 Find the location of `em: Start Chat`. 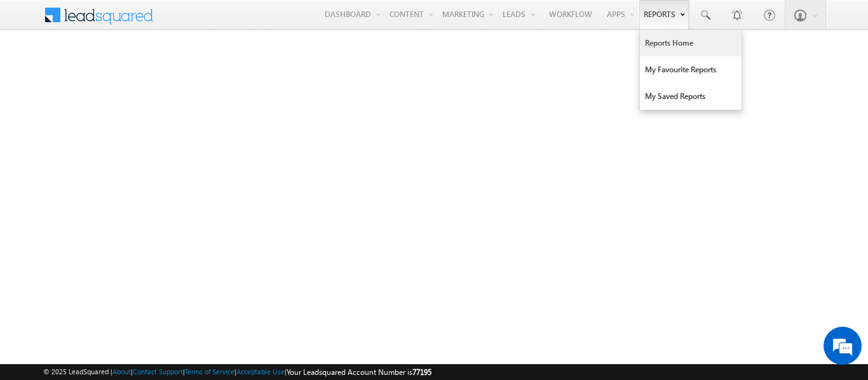

em: Start Chat is located at coordinates (201, 302).